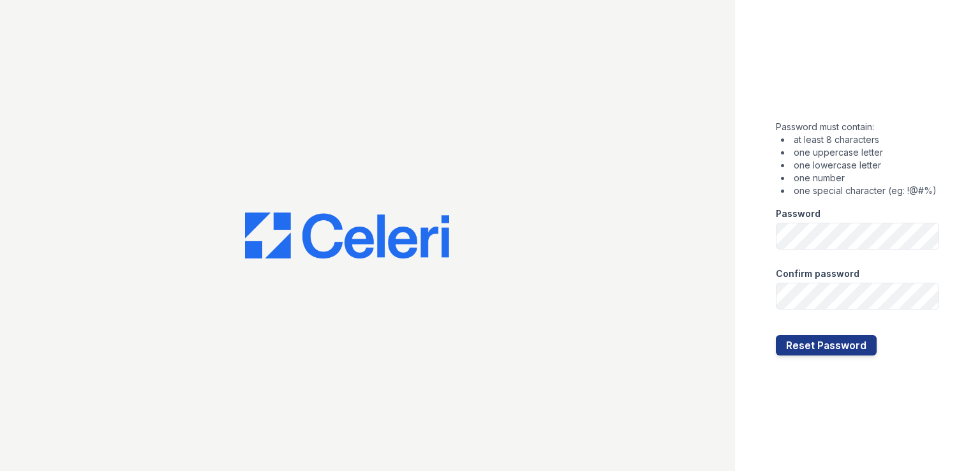 The height and width of the screenshot is (471, 980). Describe the element at coordinates (857, 159) in the screenshot. I see `div: Password must contain:` at that location.